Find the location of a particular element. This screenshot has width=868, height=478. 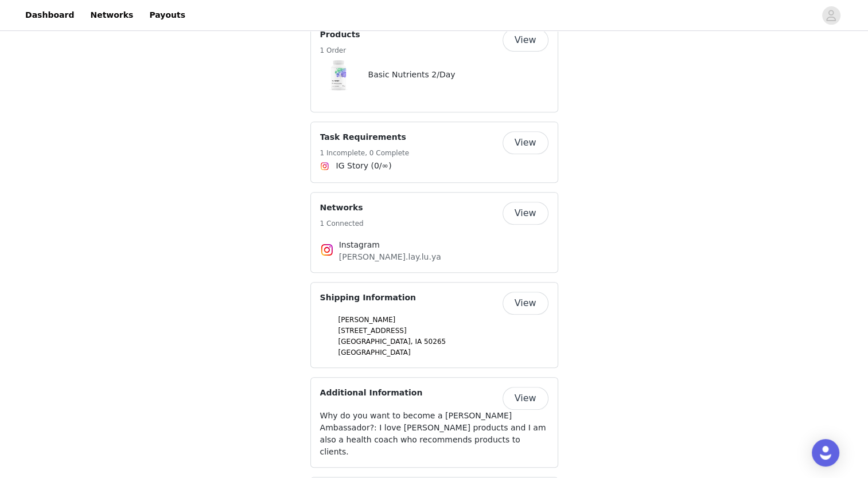

img: Basic Nutrients 2/Day is located at coordinates (339, 75).